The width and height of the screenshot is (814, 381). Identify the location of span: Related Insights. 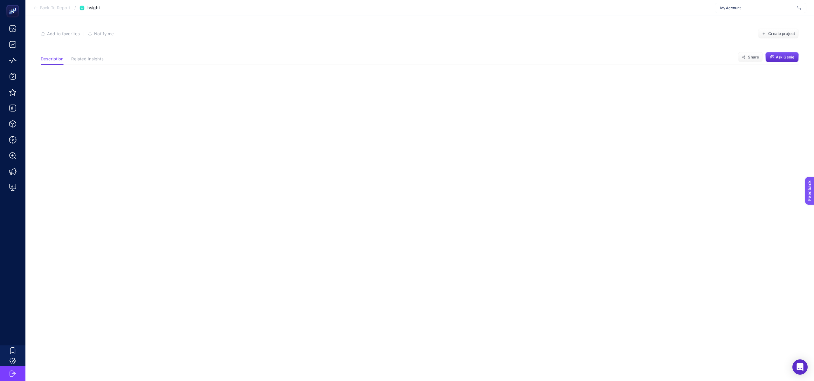
(87, 59).